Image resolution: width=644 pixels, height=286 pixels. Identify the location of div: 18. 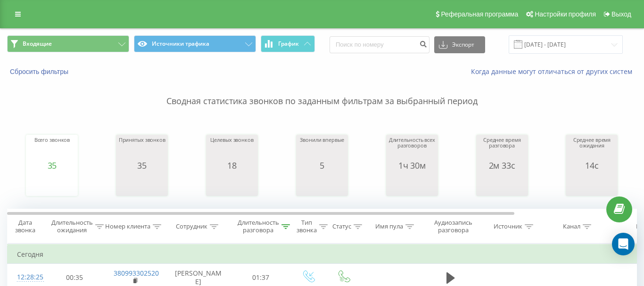
(232, 166).